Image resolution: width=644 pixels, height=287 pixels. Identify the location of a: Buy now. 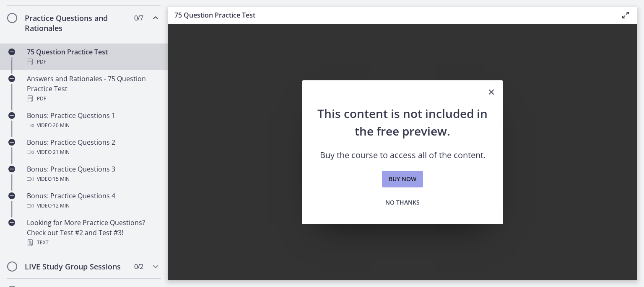
(402, 179).